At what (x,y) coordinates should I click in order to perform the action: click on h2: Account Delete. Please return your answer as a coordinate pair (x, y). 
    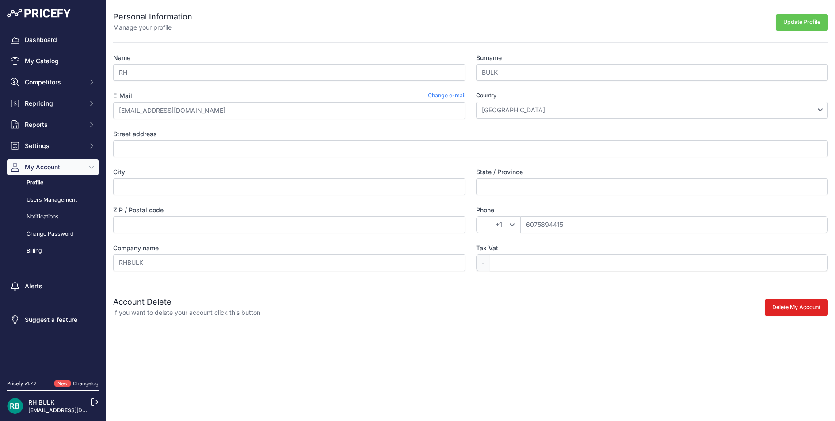
    Looking at the image, I should click on (187, 302).